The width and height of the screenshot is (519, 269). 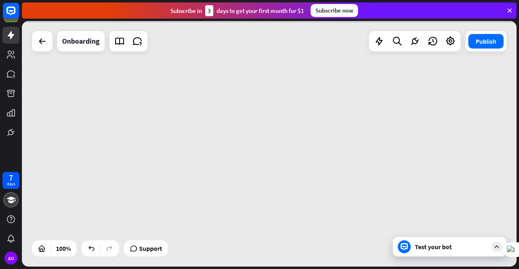 I want to click on div: AU, so click(x=11, y=259).